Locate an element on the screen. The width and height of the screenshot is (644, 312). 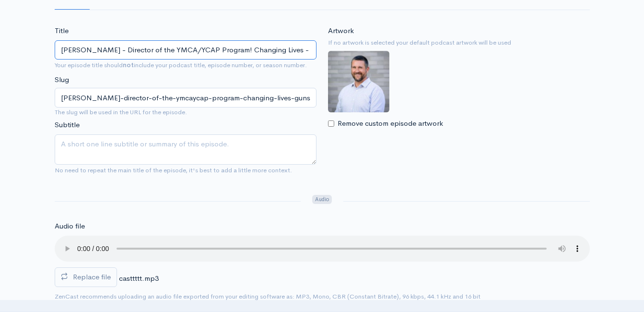
small: Your episode title should include your podcast title, episode number, or season number. is located at coordinates (181, 65).